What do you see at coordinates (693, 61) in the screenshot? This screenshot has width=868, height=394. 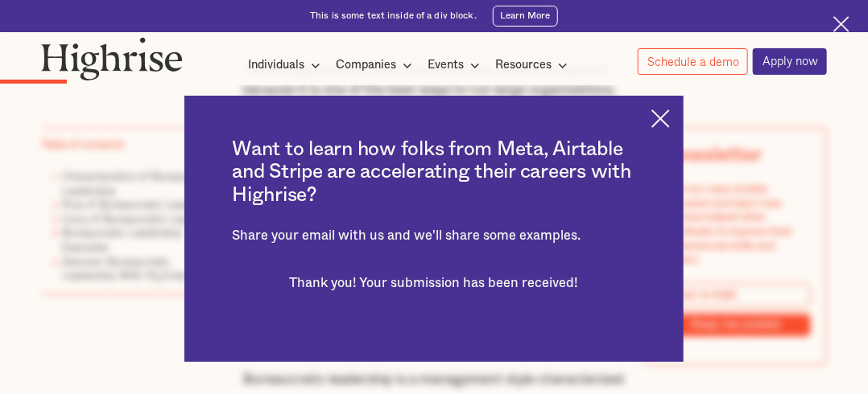 I see `a: Schedule a demo` at bounding box center [693, 61].